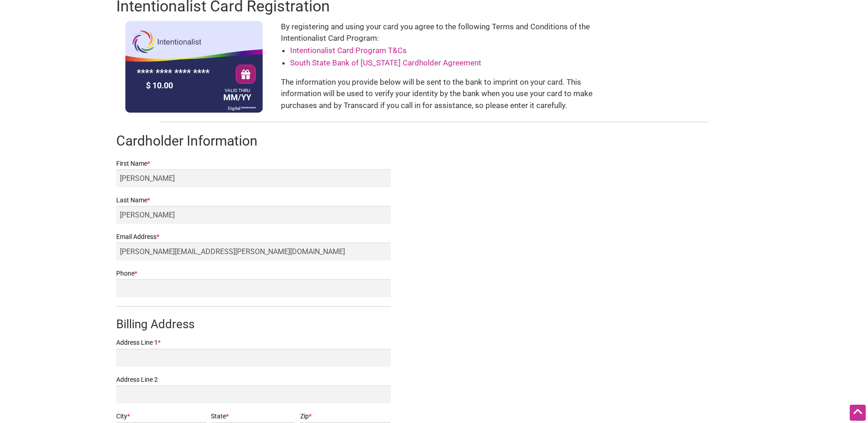 Image resolution: width=868 pixels, height=423 pixels. I want to click on label: City, so click(161, 416).